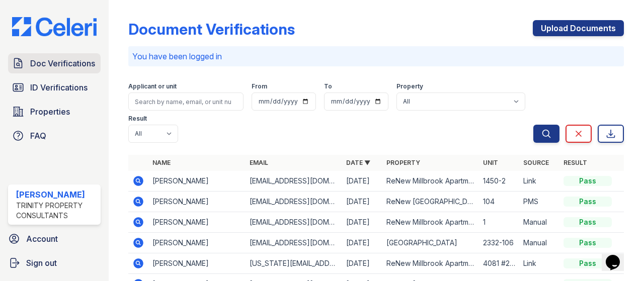  What do you see at coordinates (54, 136) in the screenshot?
I see `a: FAQ` at bounding box center [54, 136].